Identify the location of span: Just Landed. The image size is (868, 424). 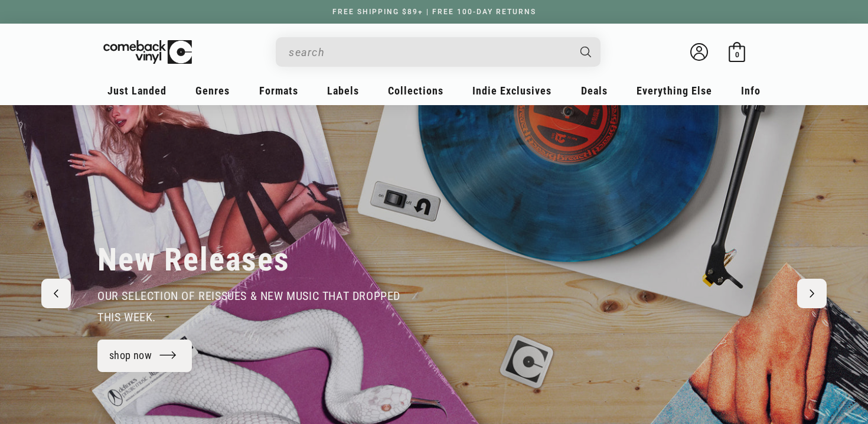
(137, 90).